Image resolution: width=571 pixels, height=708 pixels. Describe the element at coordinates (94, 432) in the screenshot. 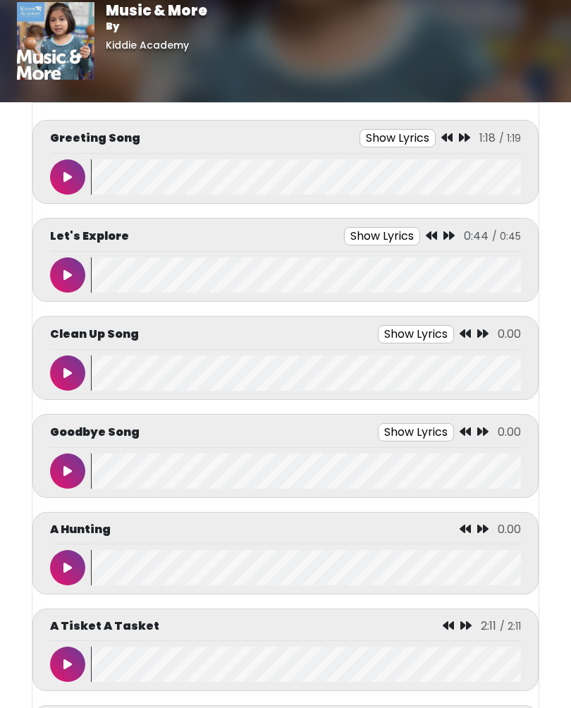

I see `p: Goodbye Song` at that location.